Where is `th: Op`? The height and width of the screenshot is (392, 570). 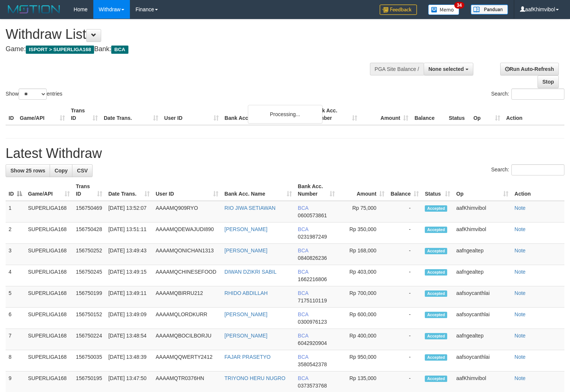
th: Op is located at coordinates (487, 114).